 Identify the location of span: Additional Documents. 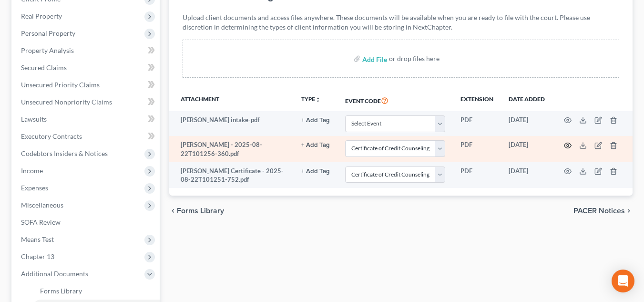
(54, 274).